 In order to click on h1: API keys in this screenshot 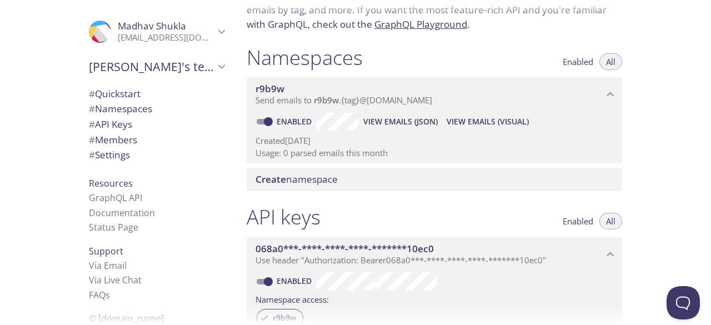, I will do `click(283, 217)`.